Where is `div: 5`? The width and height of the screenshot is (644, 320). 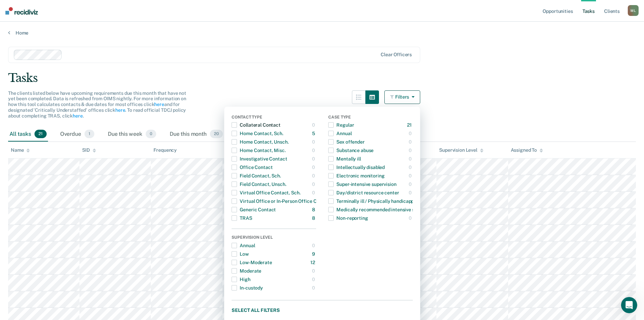 div: 5 is located at coordinates (314, 133).